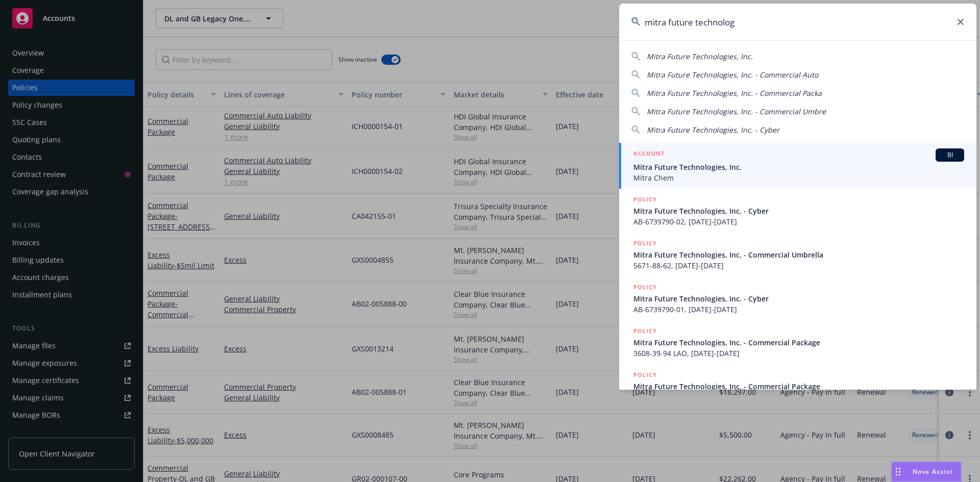  I want to click on a: ACCOUNTBIMitra Future Technologies, Inc.Mitra Chem, so click(798, 166).